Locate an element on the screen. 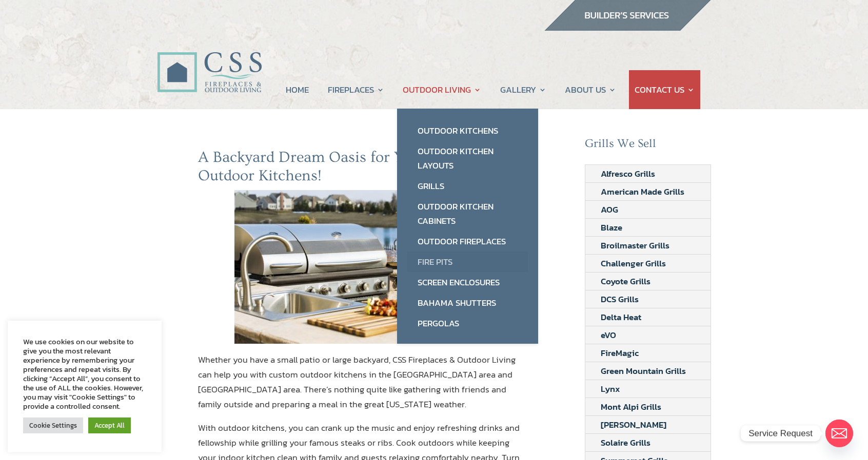  a: Delta Heat is located at coordinates (621, 318).